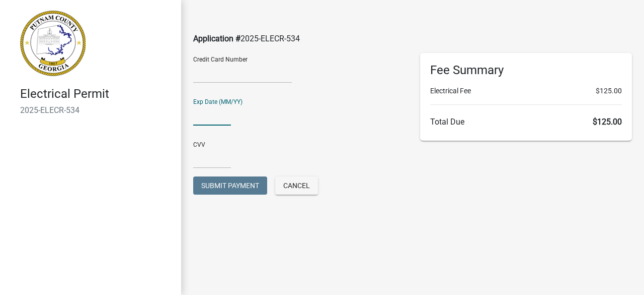 The width and height of the screenshot is (644, 295). I want to click on span: 2025-ELECR-534, so click(270, 38).